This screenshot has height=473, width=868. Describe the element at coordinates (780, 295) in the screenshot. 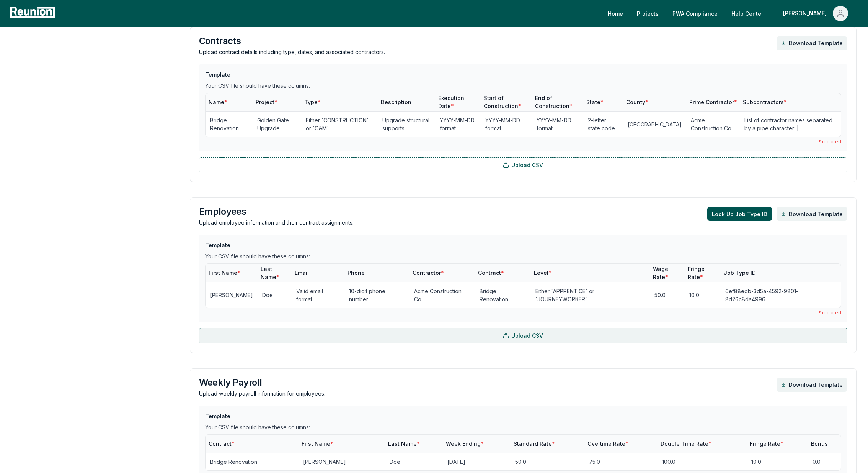

I see `td: 6ef88edb-3d5a-4592-9801-8d26c8da4996` at that location.